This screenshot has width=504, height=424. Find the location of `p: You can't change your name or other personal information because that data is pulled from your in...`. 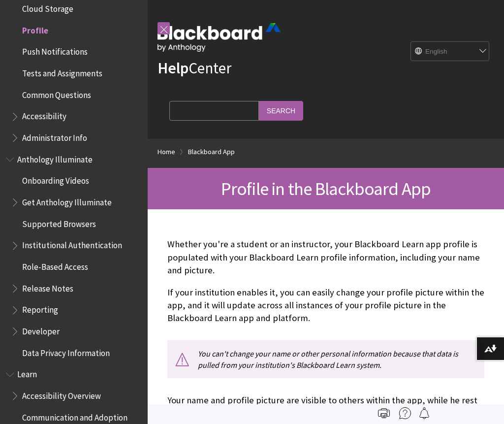

p: You can't change your name or other personal information because that data is pulled from your in... is located at coordinates (326, 359).